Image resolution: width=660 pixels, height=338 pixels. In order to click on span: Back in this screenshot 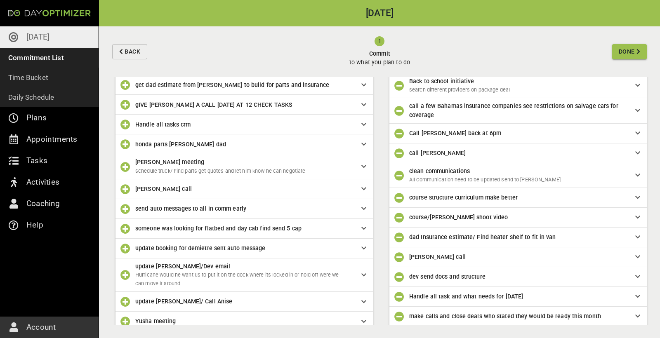, I will do `click(132, 52)`.